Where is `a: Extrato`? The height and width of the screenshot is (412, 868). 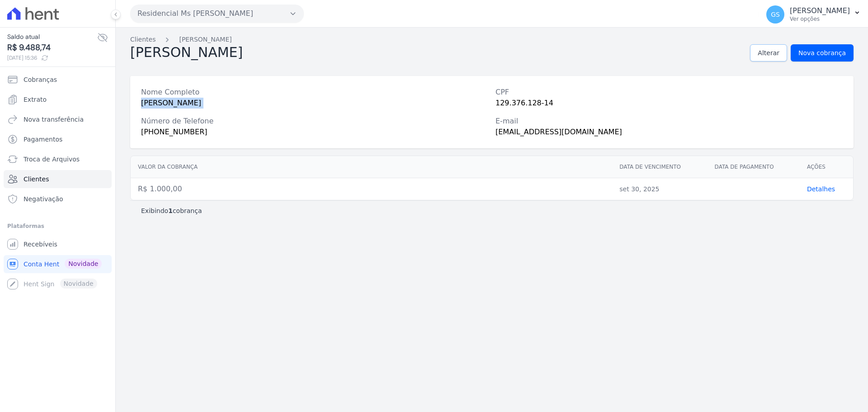 a: Extrato is located at coordinates (57, 100).